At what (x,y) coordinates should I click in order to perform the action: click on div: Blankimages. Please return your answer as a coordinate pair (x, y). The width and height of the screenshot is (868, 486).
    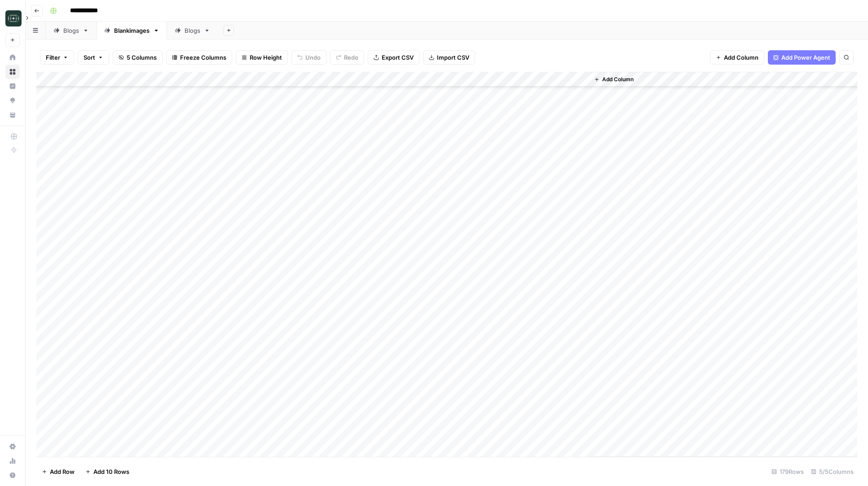
    Looking at the image, I should click on (131, 31).